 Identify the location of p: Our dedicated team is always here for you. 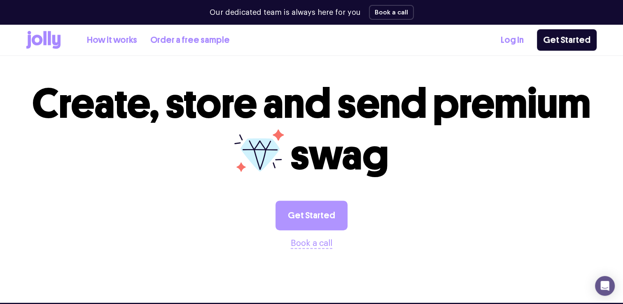
(285, 12).